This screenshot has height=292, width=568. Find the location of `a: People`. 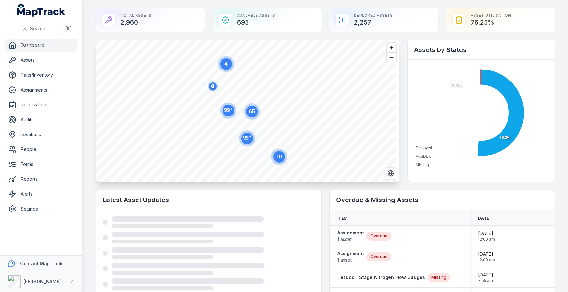

a: People is located at coordinates (41, 150).